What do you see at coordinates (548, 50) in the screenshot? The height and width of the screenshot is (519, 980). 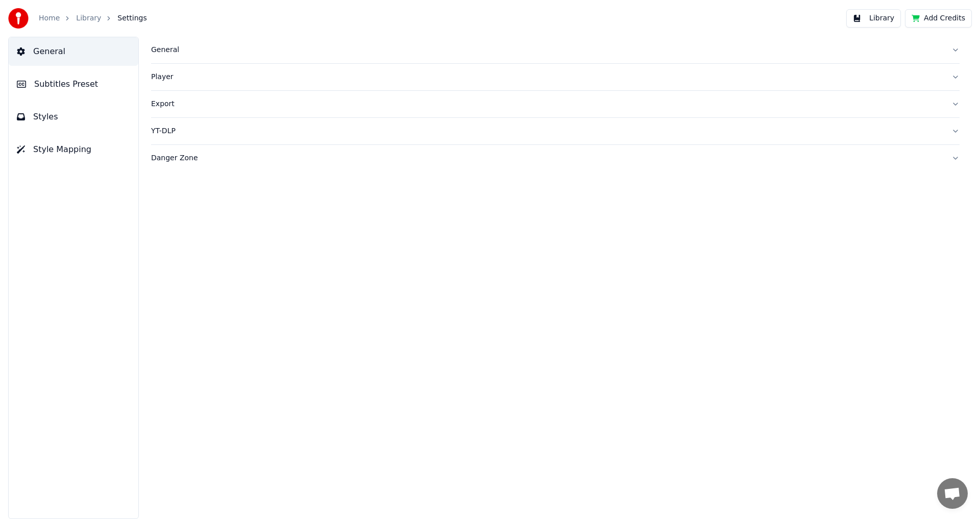 I see `div: General` at bounding box center [548, 50].